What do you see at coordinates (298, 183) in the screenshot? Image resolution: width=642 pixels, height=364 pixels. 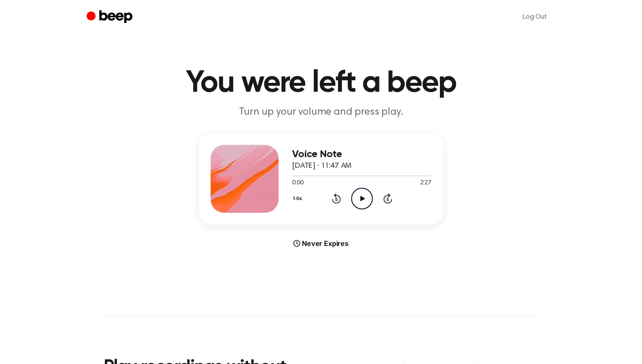 I see `span: 0:00` at bounding box center [298, 183].